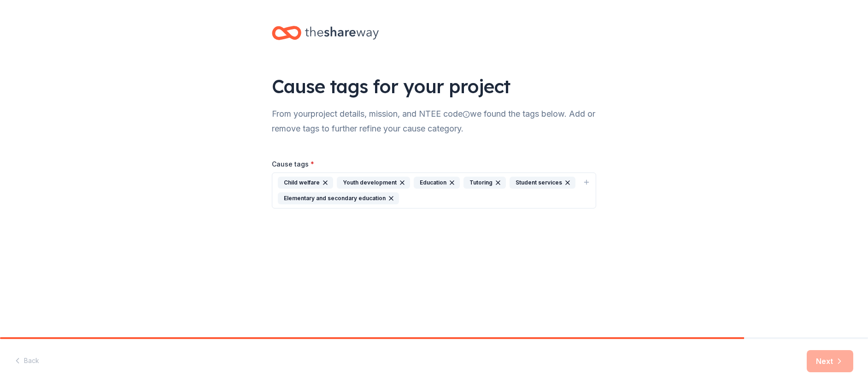 This screenshot has width=868, height=387. Describe the element at coordinates (434, 86) in the screenshot. I see `div: Cause tags for your project` at that location.